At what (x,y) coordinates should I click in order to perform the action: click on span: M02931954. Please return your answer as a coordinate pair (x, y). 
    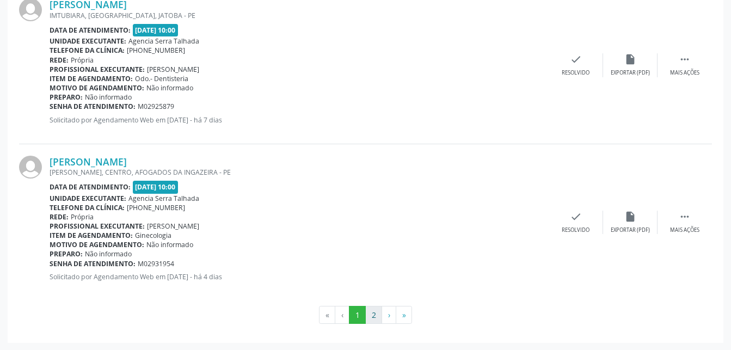
    Looking at the image, I should click on (156, 263).